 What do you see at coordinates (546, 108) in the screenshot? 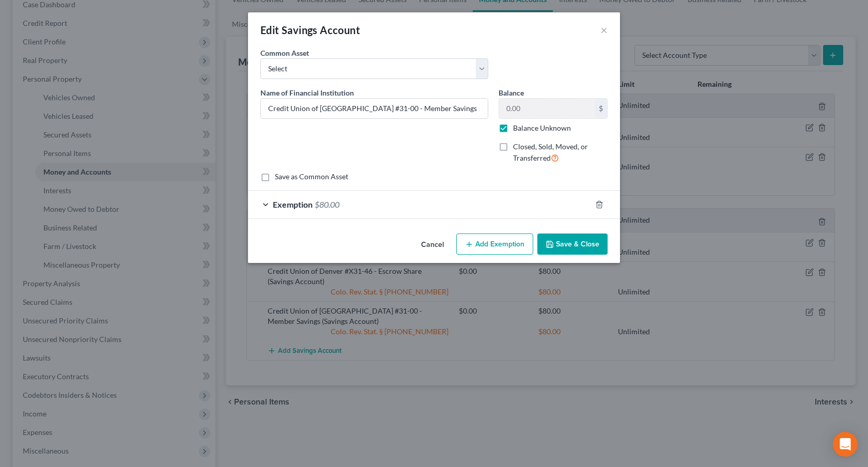
I see `input: 0.00` at bounding box center [546, 108].